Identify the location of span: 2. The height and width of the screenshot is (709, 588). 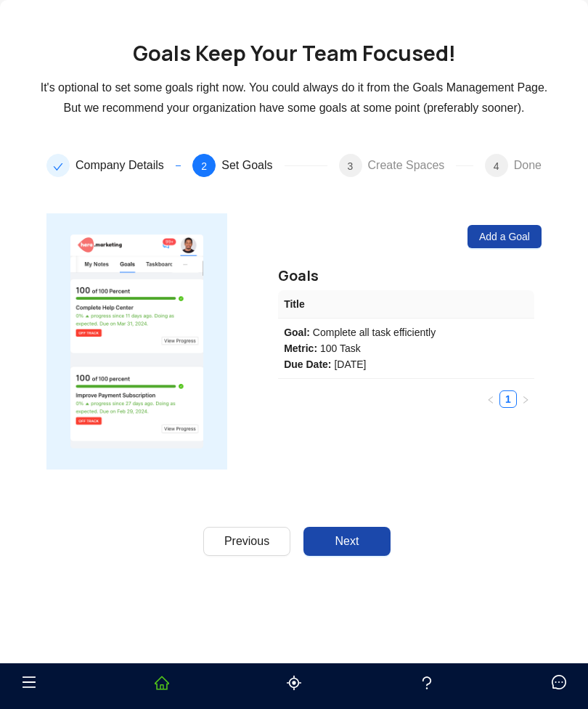
(204, 166).